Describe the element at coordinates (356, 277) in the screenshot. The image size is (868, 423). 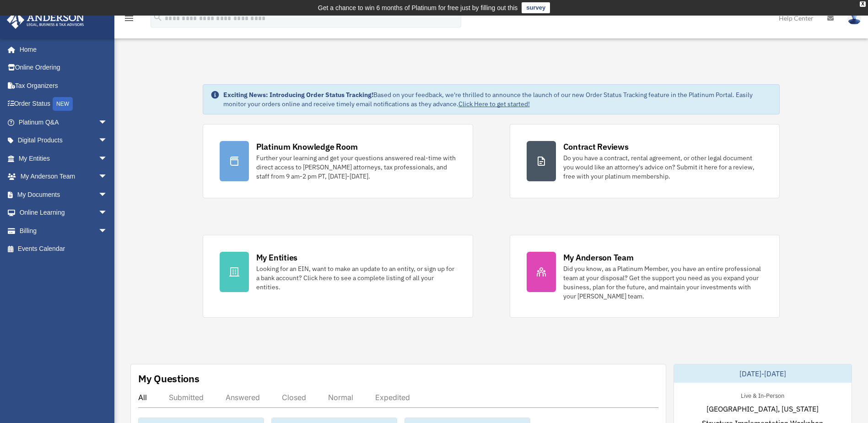
I see `div: Looking for an EIN, want to make an update to an entity, or sign up for a bank account? Click her...` at that location.